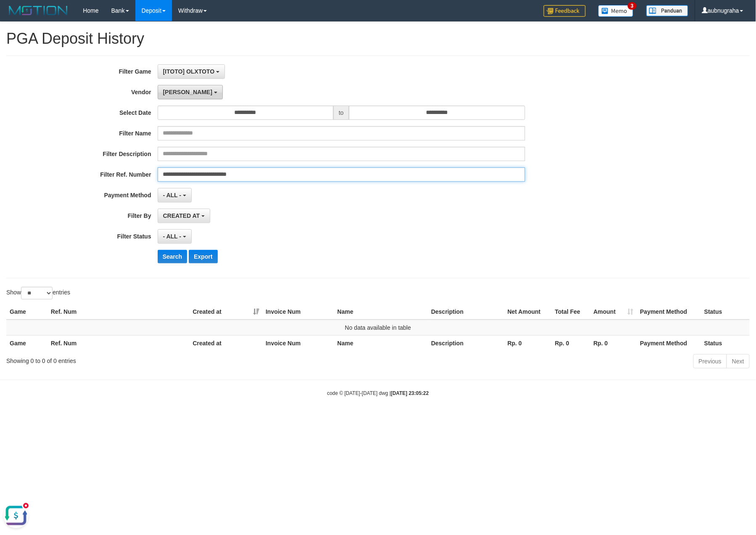 Image resolution: width=756 pixels, height=535 pixels. I want to click on h1: PGA Deposit History, so click(378, 39).